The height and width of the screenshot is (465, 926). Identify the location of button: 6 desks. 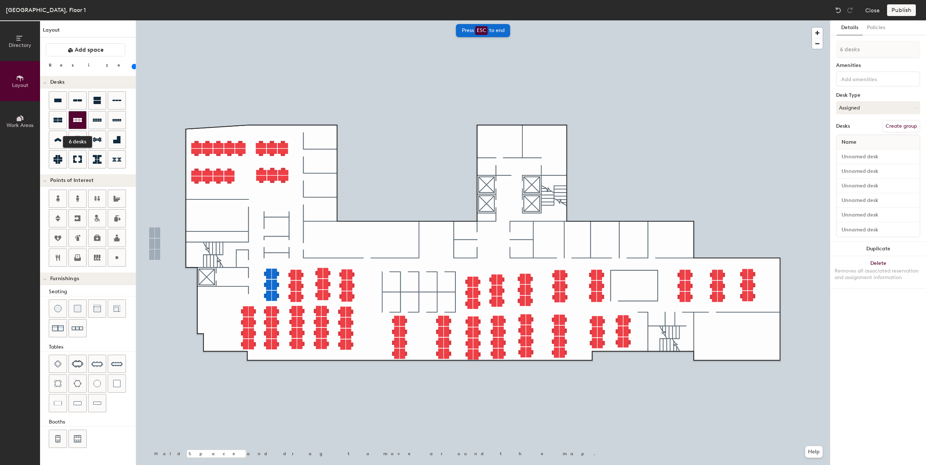
(78, 120).